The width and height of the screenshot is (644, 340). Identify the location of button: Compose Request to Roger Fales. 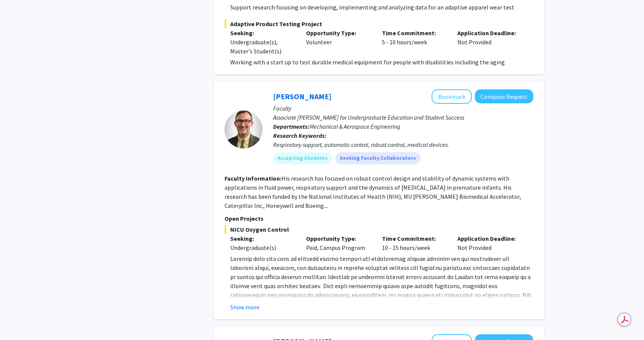
(504, 96).